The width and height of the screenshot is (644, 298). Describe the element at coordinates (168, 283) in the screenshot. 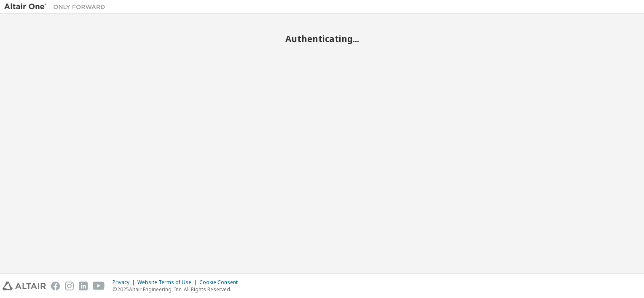

I see `div: Website Terms of Use` at that location.